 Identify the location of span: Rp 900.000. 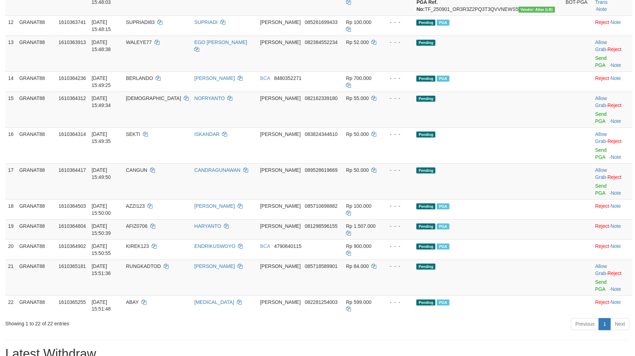
(359, 246).